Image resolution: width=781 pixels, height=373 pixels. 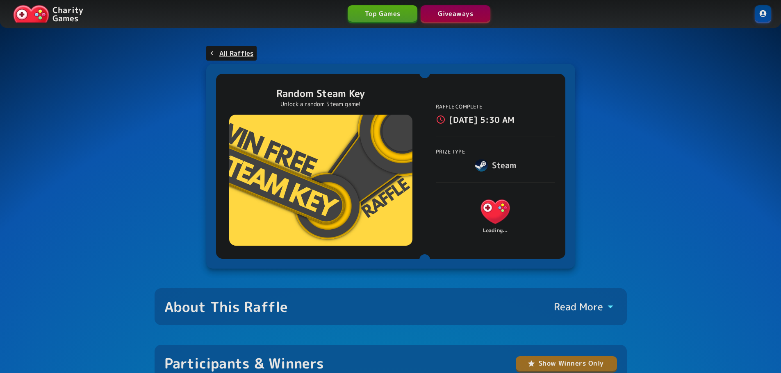 I want to click on div: About This Raffle, so click(x=226, y=307).